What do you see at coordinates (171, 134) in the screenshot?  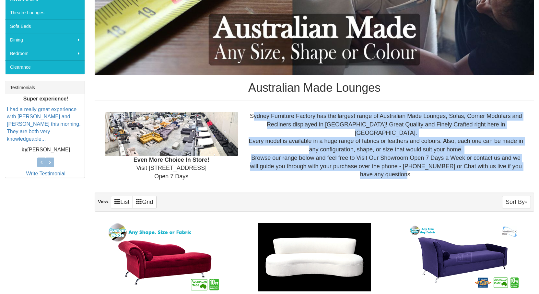 I see `img: Showroom` at bounding box center [171, 134].